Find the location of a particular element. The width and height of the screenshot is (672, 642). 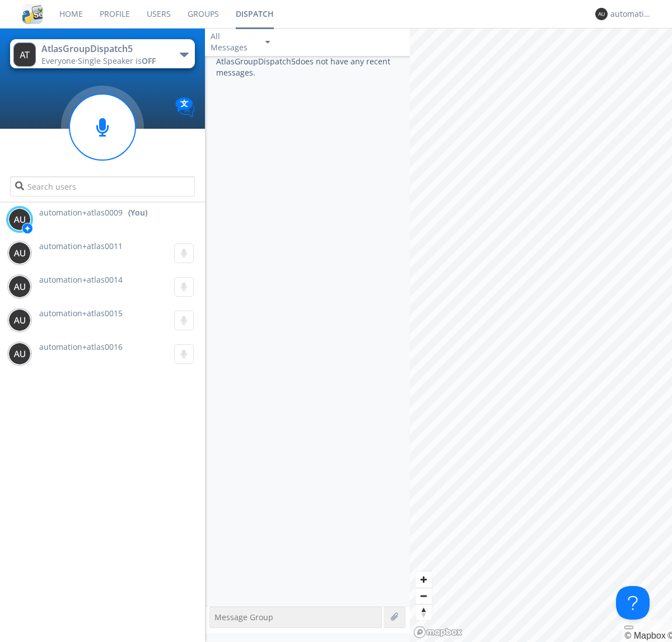

button: Zoom in is located at coordinates (423, 580).